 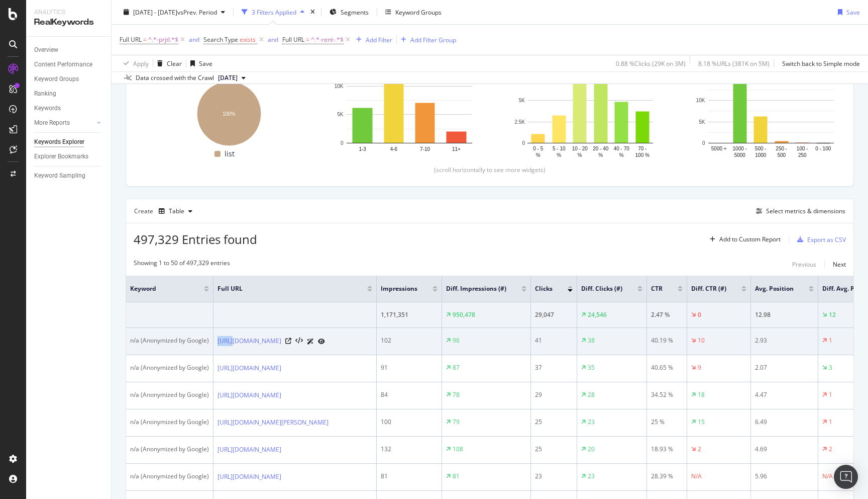 I want to click on span: Impressions, so click(x=399, y=289).